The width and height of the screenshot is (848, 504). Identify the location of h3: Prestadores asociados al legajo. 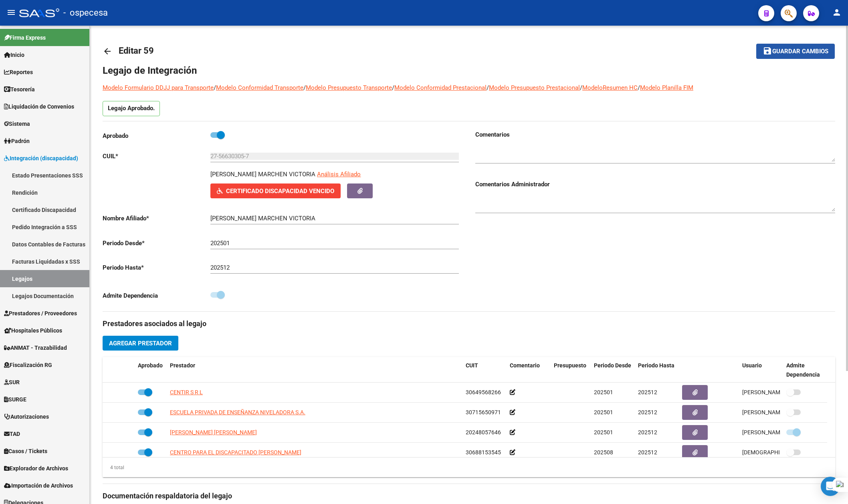
(469, 324).